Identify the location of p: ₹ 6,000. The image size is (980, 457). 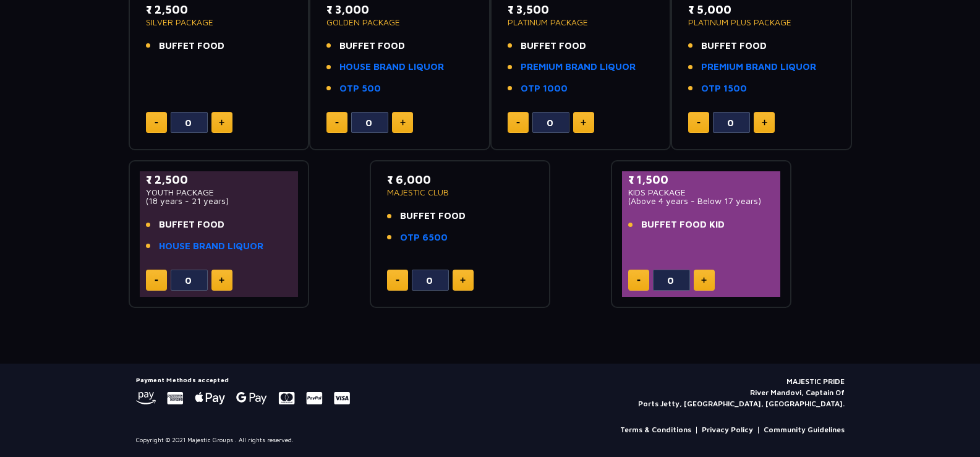
(460, 179).